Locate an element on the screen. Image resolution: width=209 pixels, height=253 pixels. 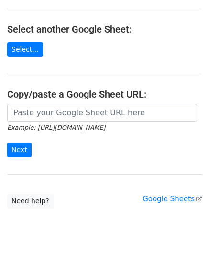
div: Chat Widget is located at coordinates (185, 230).